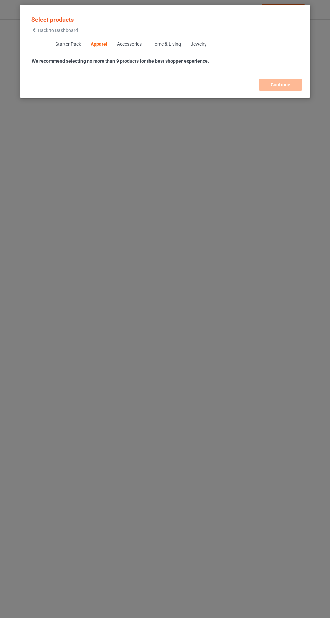 This screenshot has width=330, height=618. I want to click on div: Accessories, so click(129, 44).